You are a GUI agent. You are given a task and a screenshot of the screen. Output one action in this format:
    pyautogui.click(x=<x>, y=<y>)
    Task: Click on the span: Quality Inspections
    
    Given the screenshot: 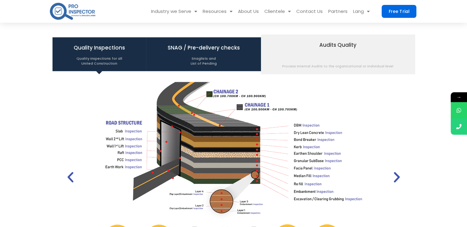 What is the action you would take?
    pyautogui.click(x=99, y=54)
    